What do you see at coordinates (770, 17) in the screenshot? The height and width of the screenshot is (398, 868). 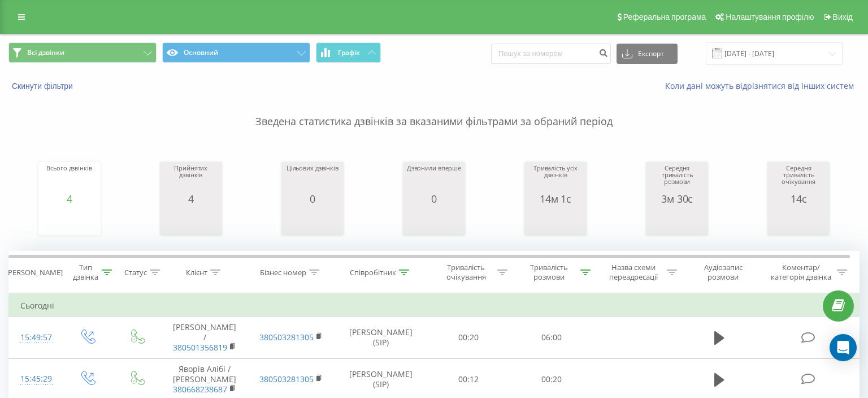 I see `span: Налаштування профілю` at bounding box center [770, 17].